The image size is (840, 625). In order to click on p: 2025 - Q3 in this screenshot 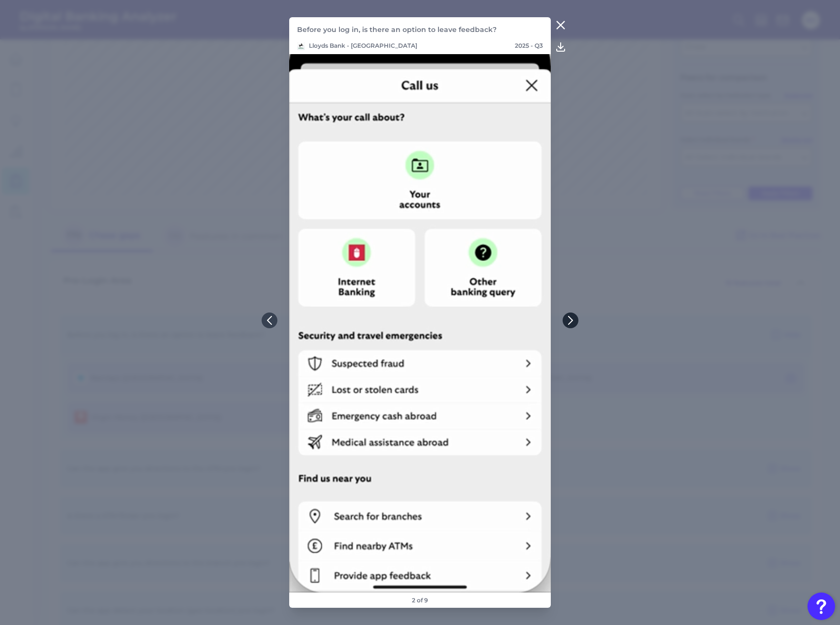, I will do `click(529, 46)`.